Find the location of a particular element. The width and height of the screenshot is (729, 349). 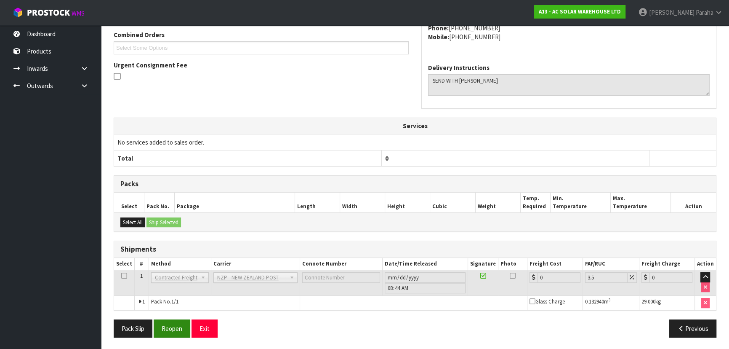

th: Signature is located at coordinates (483, 264).